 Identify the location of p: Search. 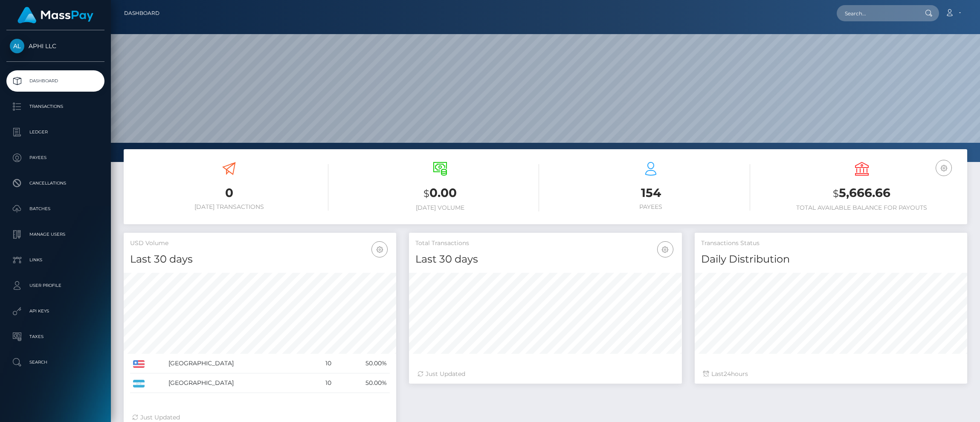
(56, 362).